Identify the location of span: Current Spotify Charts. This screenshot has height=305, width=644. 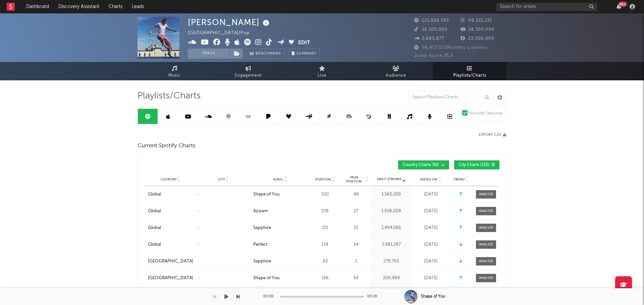
(167, 146).